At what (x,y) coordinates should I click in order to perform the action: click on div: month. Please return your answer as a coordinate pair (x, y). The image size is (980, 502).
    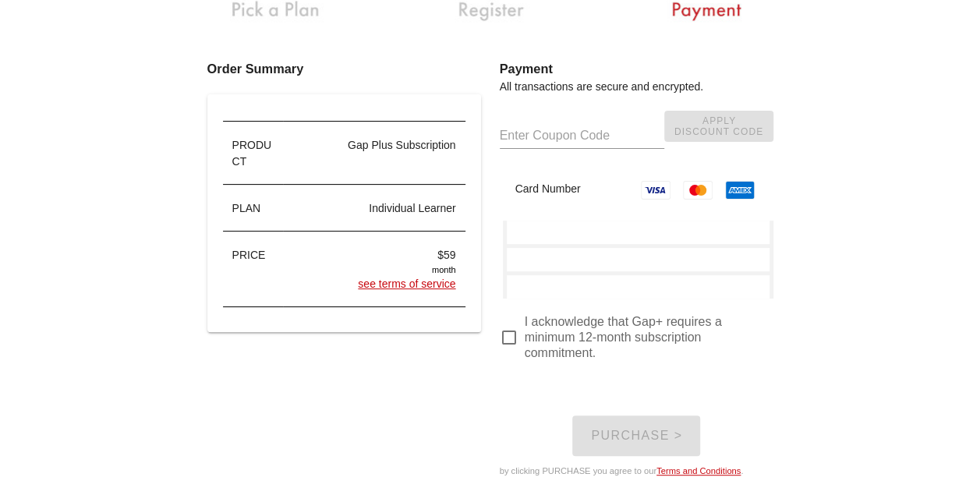
    Looking at the image, I should click on (374, 270).